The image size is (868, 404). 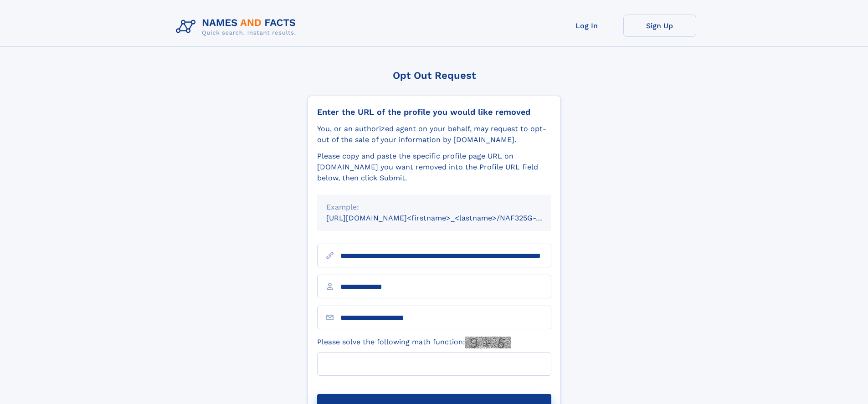 I want to click on label: Please solve the following math function:, so click(x=414, y=343).